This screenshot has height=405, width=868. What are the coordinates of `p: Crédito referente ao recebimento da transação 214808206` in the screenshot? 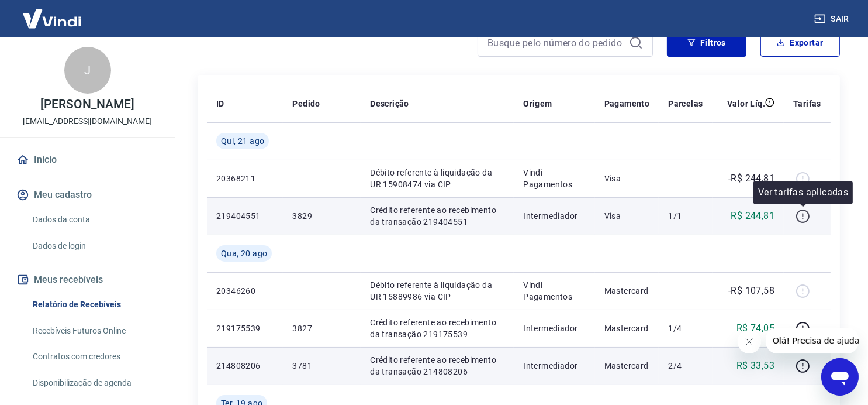 It's located at (437, 366).